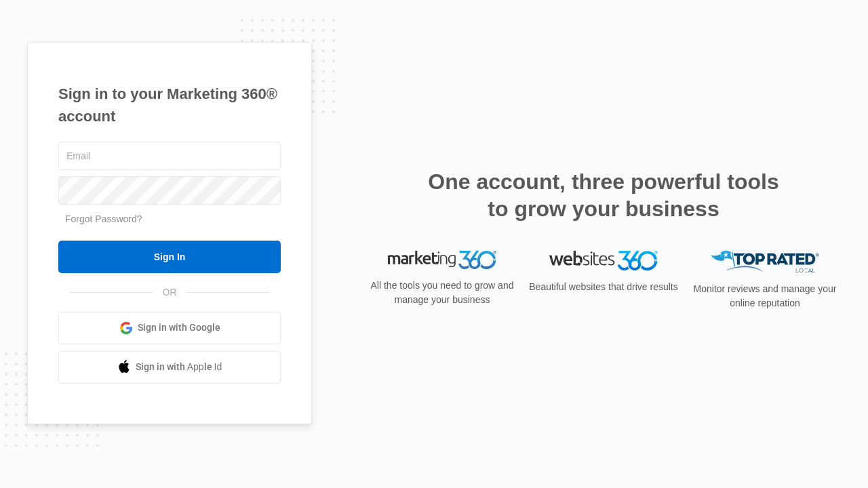  Describe the element at coordinates (603, 287) in the screenshot. I see `p: Beautiful websites that drive results` at that location.